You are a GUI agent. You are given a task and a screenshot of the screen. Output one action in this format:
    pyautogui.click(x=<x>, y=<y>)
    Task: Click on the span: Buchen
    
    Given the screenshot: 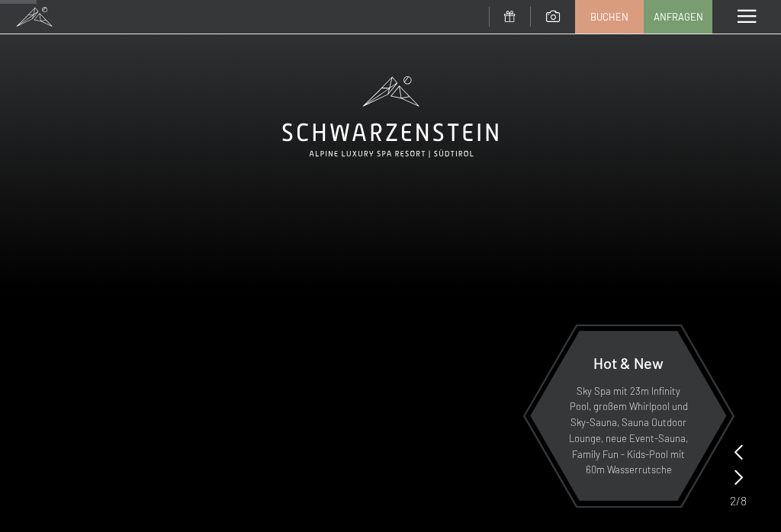 What is the action you would take?
    pyautogui.click(x=609, y=17)
    